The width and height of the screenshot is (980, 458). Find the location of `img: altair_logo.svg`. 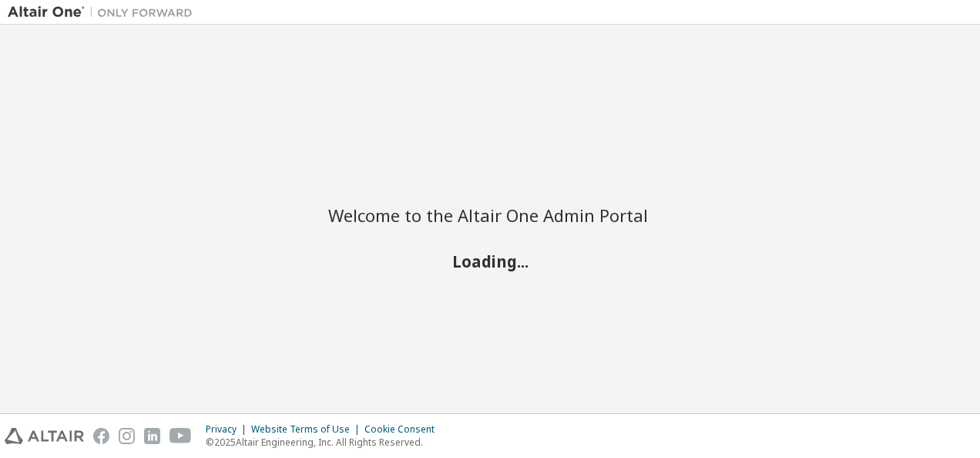

img: altair_logo.svg is located at coordinates (44, 435).